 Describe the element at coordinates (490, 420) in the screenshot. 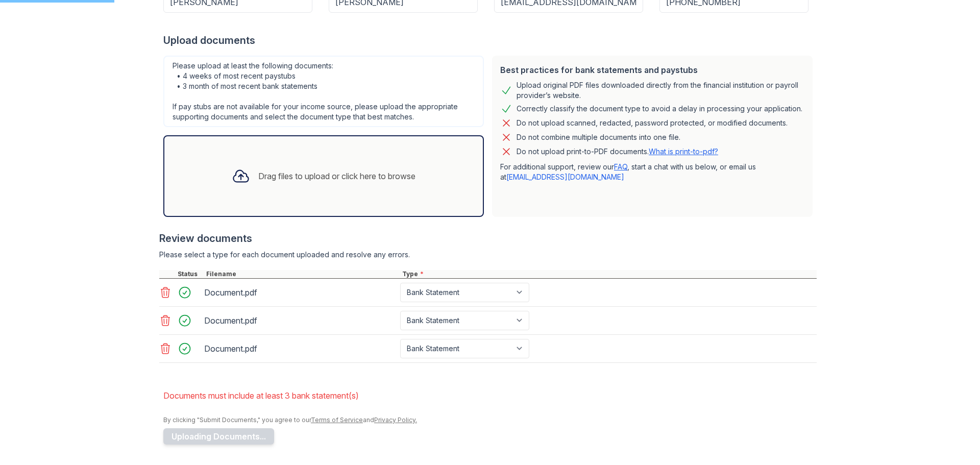

I see `div: By clicking "Submit Documents," you agree to our and` at that location.